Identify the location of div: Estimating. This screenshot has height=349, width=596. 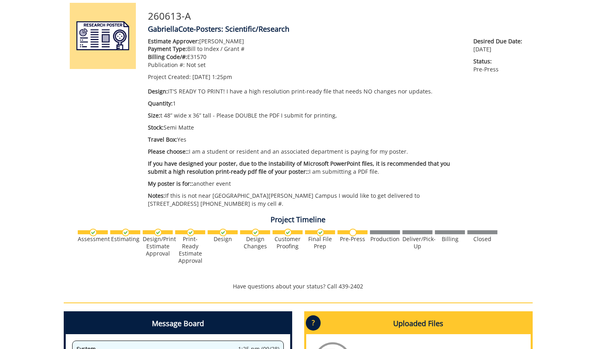
(125, 239).